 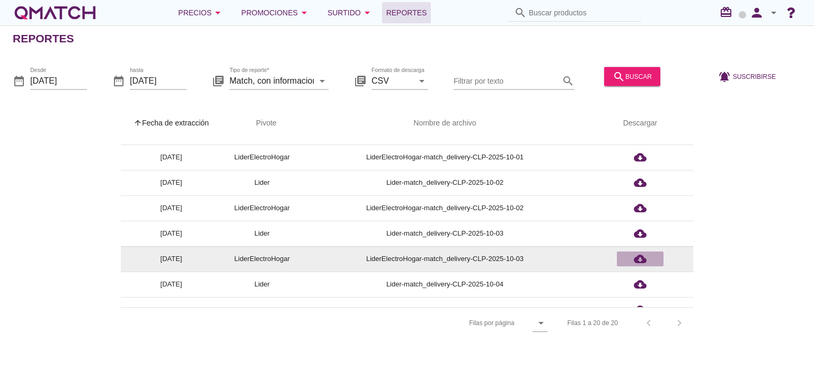 What do you see at coordinates (350, 13) in the screenshot?
I see `button: Surtido` at bounding box center [350, 13].